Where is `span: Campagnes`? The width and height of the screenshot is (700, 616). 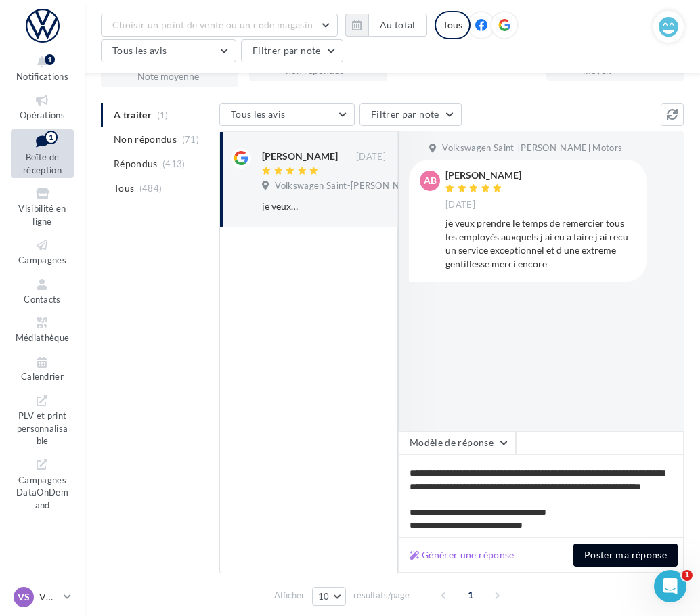 span: Campagnes is located at coordinates (42, 260).